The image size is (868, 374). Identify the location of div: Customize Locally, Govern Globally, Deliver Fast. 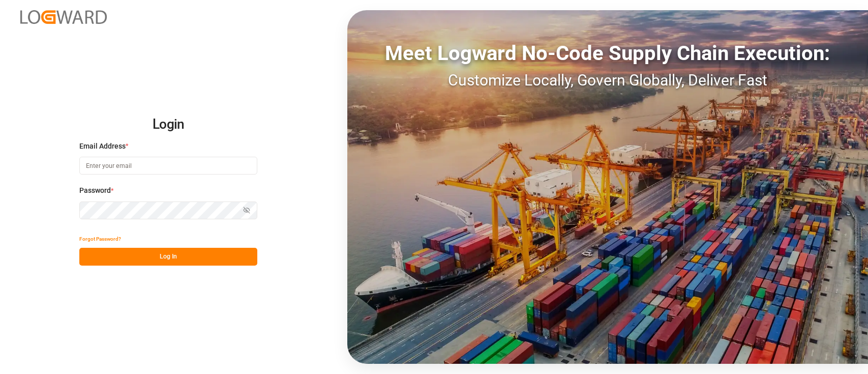
(608, 80).